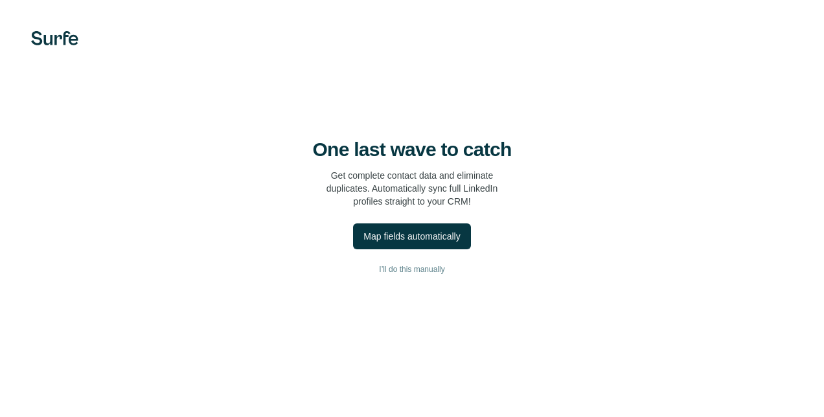  I want to click on button: Map fields automatically, so click(411, 236).